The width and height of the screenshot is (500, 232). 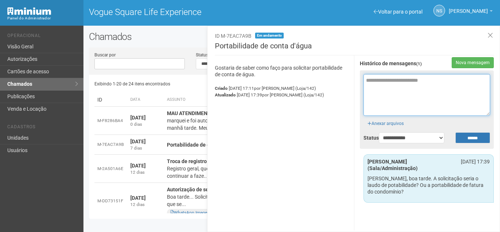 What do you see at coordinates (42, 18) in the screenshot?
I see `div: Painel do Administrador` at bounding box center [42, 18].